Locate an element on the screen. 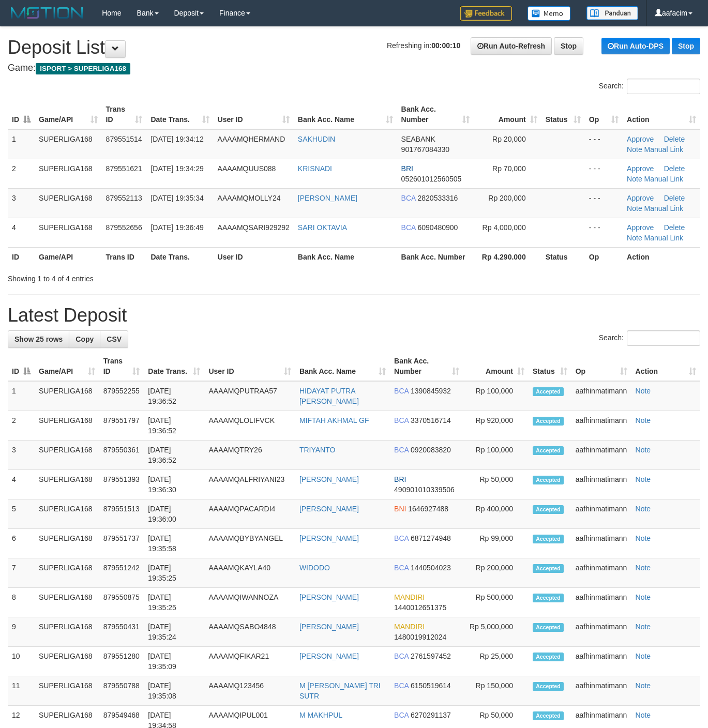 The image size is (708, 728). span: 879551621 is located at coordinates (124, 168).